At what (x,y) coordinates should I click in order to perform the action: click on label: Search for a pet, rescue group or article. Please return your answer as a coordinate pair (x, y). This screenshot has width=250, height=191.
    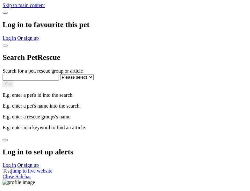
    Looking at the image, I should click on (43, 71).